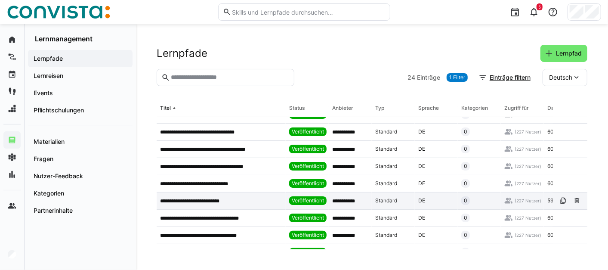 The height and width of the screenshot is (270, 608). I want to click on span: Lernpfad, so click(569, 53).